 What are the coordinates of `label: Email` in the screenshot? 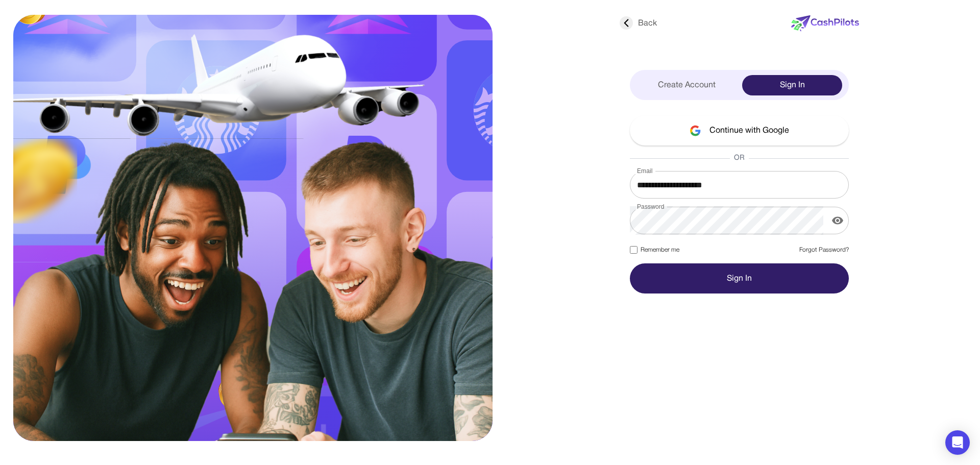 It's located at (645, 171).